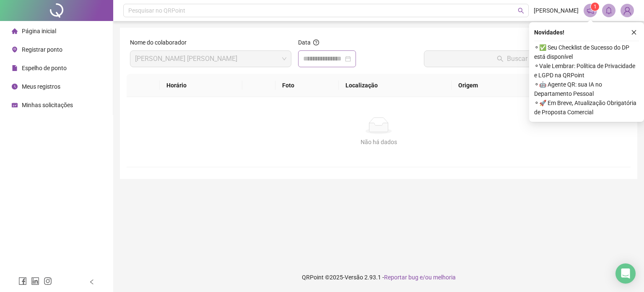  What do you see at coordinates (15, 105) in the screenshot?
I see `span: schedule` at bounding box center [15, 105].